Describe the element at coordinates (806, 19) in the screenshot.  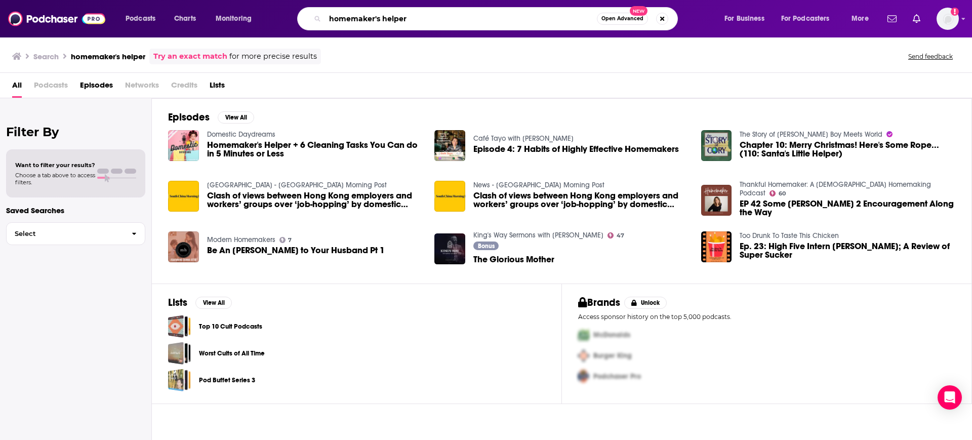
I see `span: For Podcasters` at that location.